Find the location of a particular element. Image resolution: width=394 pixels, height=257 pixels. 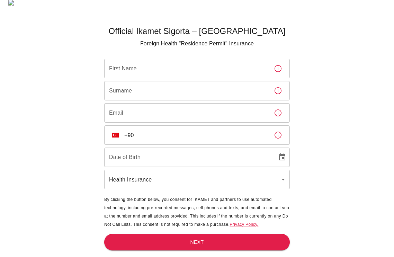

input: DD/MM/YYYY is located at coordinates (188, 157).